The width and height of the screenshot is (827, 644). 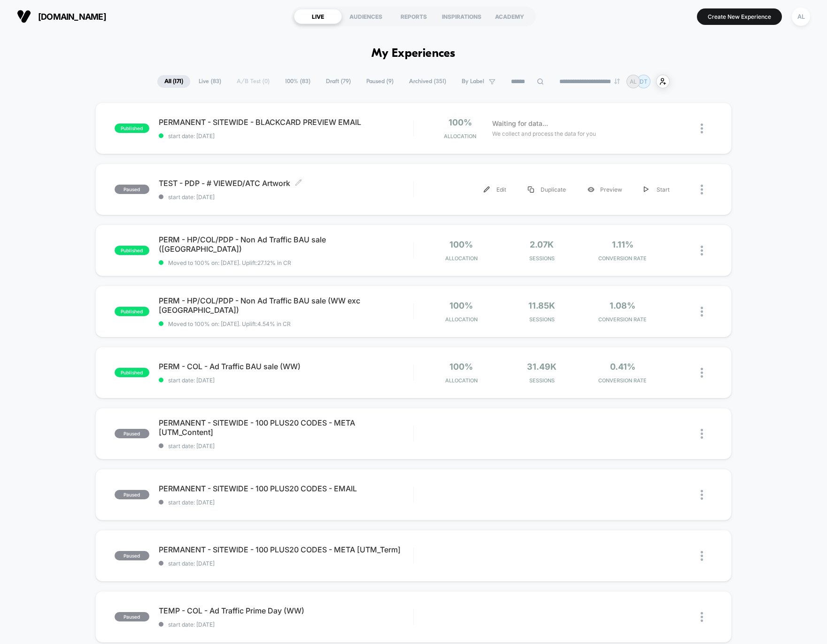 I want to click on div: Edit, so click(x=495, y=189).